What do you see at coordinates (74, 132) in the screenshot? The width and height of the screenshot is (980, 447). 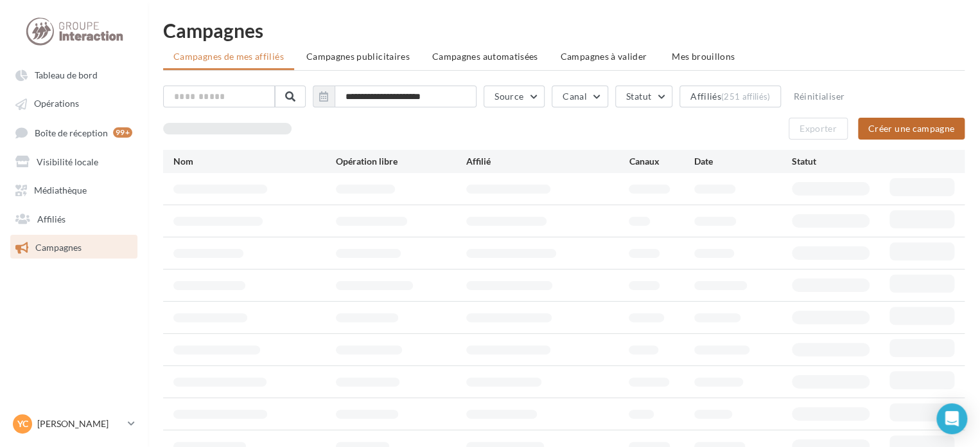 I see `a: Boîte de réception 99+` at bounding box center [74, 132].